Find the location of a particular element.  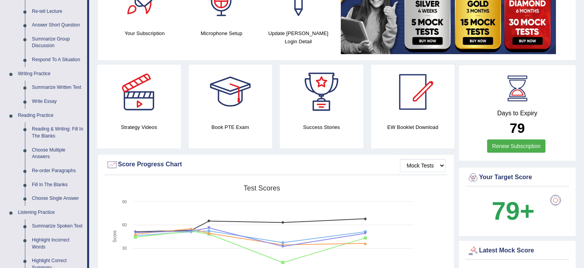

a: Summarize Group Discussion is located at coordinates (58, 42).